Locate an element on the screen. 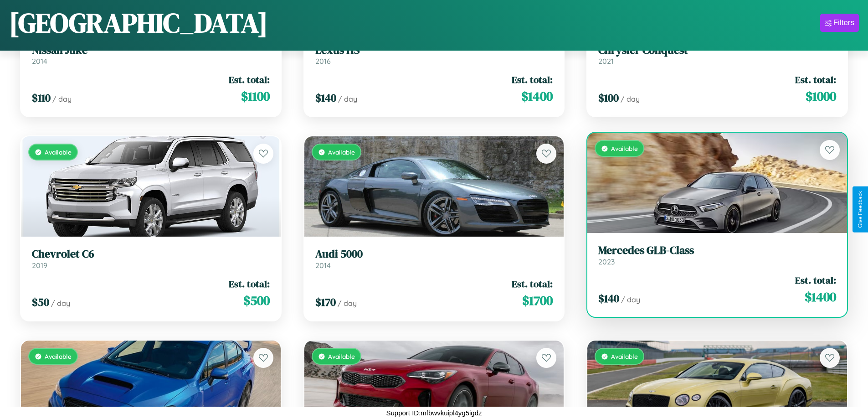  a: Mercedes GLB-Class2023 is located at coordinates (717, 255).